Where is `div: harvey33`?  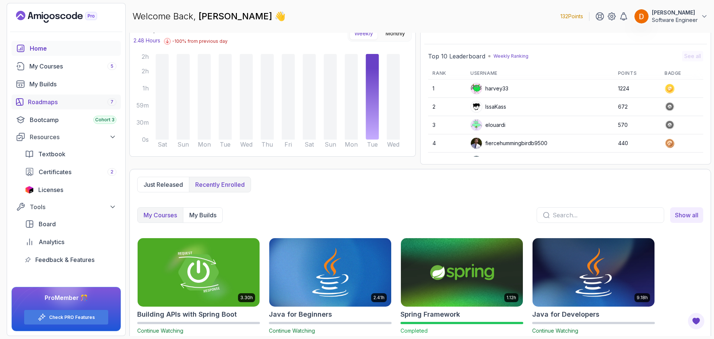
div: harvey33 is located at coordinates (489, 88).